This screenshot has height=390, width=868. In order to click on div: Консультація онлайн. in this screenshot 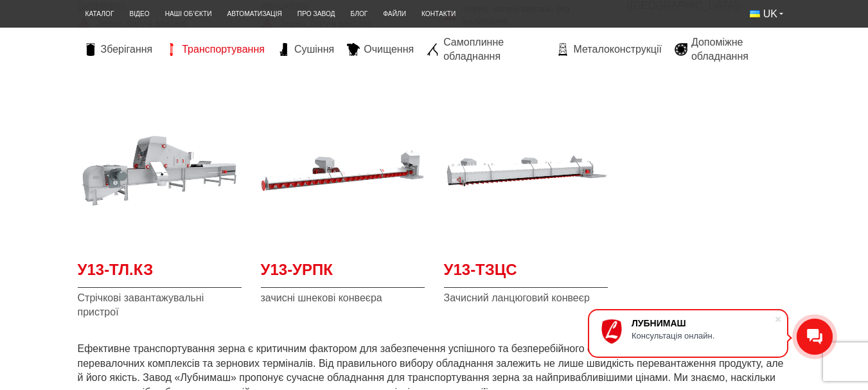, I will do `click(703, 335)`.